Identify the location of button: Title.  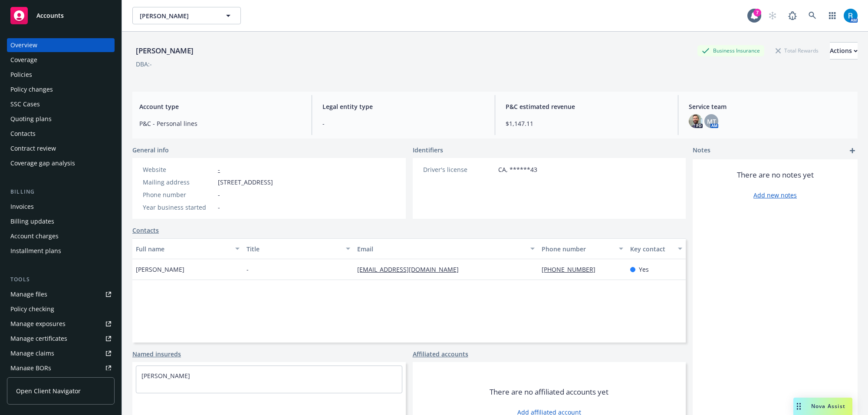
(299, 249).